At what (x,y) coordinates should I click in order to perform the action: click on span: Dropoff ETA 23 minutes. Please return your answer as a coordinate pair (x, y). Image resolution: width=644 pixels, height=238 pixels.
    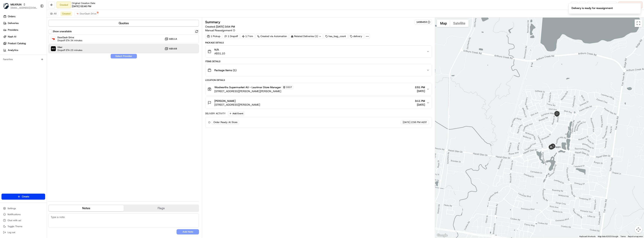
    Looking at the image, I should click on (70, 50).